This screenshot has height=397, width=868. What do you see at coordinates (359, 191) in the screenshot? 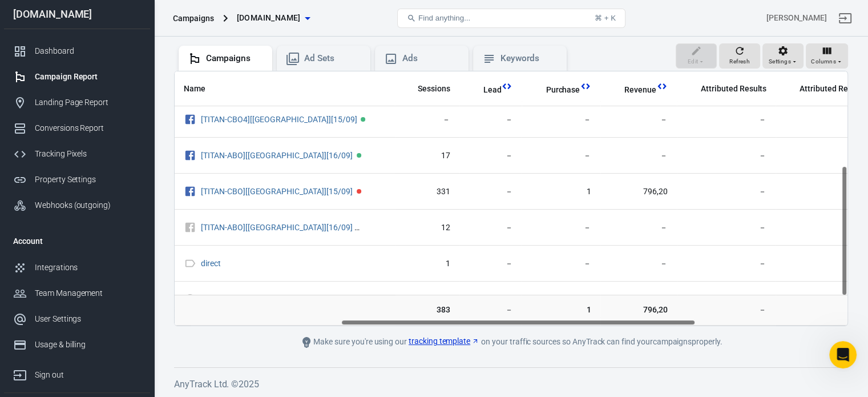
I see `span: Paused` at bounding box center [359, 191].